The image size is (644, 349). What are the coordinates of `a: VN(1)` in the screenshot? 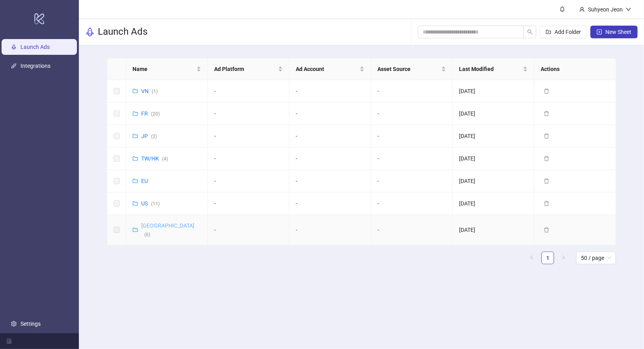 It's located at (150, 91).